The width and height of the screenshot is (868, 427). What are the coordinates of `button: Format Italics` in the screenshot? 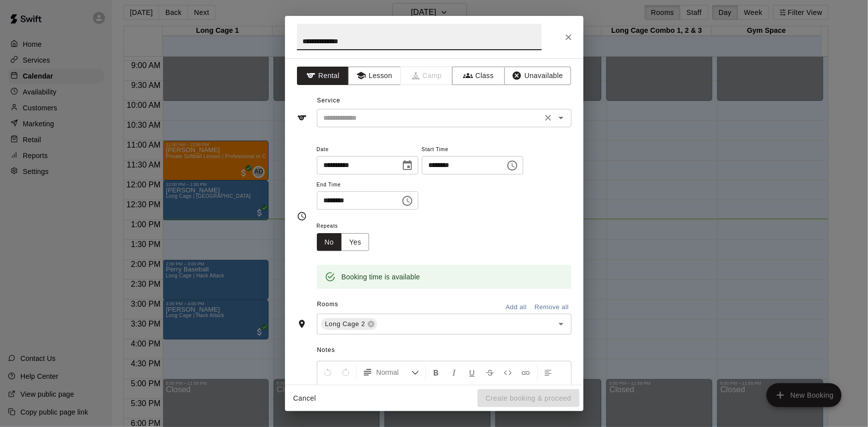 It's located at (454, 372).